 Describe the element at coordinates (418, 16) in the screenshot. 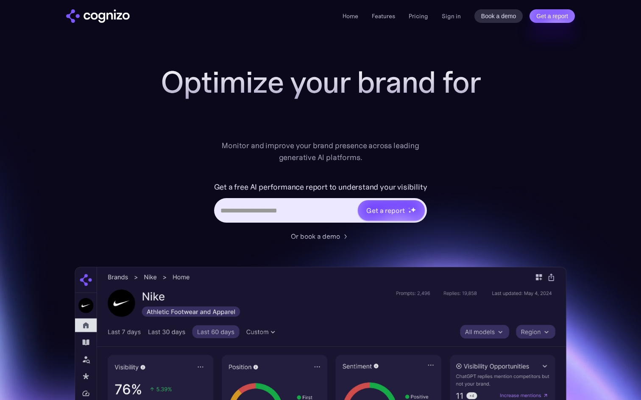

I see `a: Pricing` at that location.